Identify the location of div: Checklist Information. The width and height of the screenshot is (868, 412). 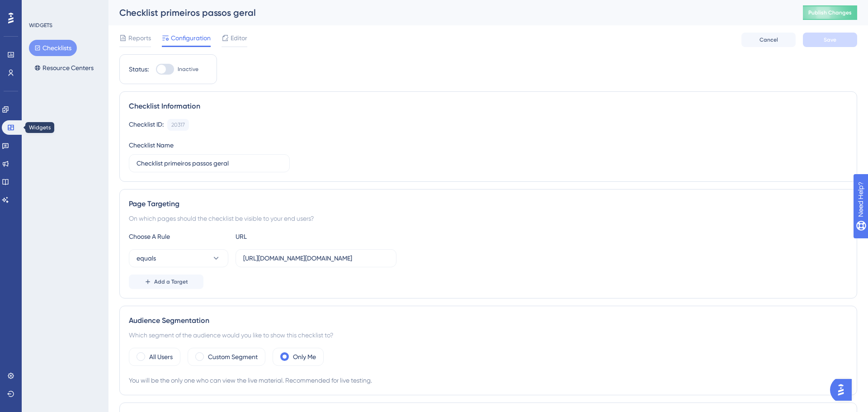
(488, 106).